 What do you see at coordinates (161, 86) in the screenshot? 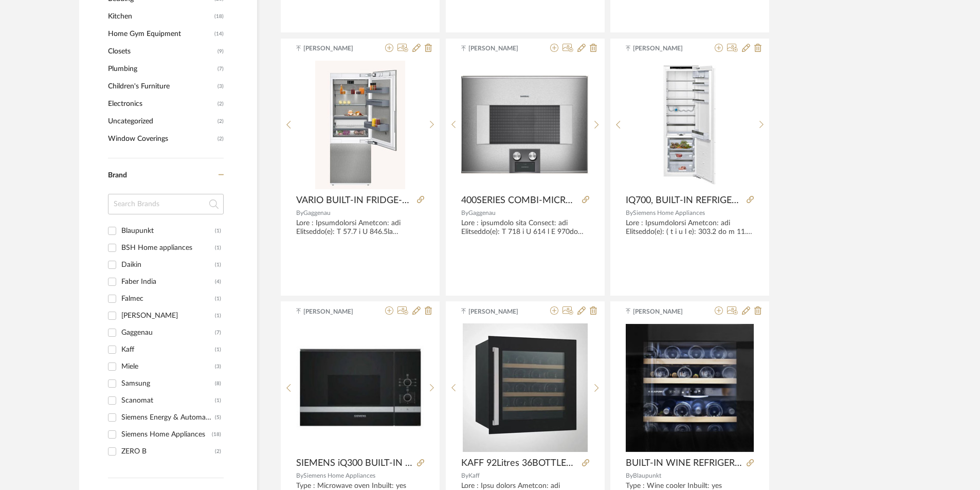
I see `span: Children's Furniture` at bounding box center [161, 86].